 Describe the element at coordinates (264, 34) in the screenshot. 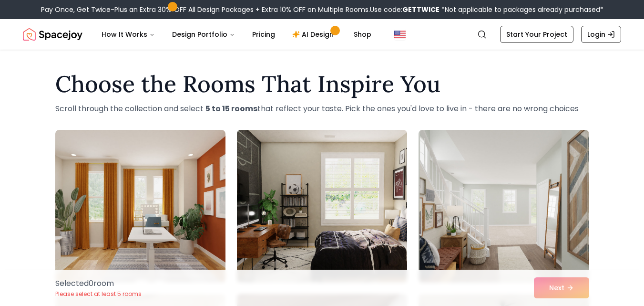

I see `a: Pricing` at that location.